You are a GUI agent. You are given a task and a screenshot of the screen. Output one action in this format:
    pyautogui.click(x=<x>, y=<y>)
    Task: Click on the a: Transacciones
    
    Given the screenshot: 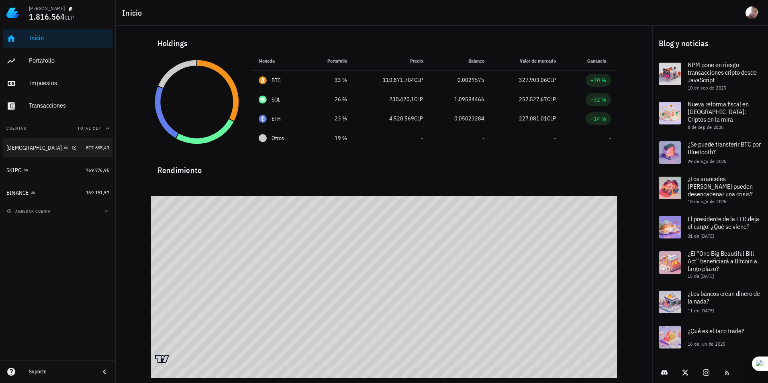 What is the action you would take?
    pyautogui.click(x=58, y=106)
    